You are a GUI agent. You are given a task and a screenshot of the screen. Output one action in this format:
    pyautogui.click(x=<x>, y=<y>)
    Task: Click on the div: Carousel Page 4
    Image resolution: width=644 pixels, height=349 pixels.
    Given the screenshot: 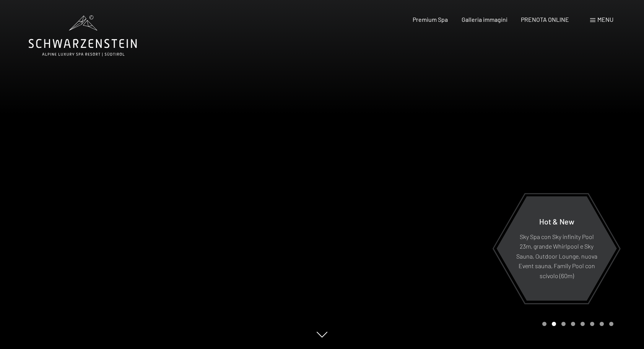 What is the action you would take?
    pyautogui.click(x=573, y=324)
    